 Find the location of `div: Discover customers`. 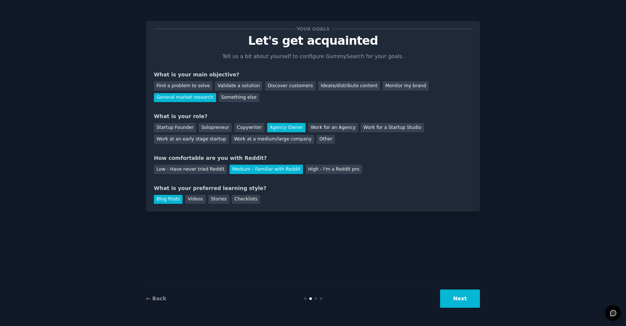

div: Discover customers is located at coordinates (290, 86).